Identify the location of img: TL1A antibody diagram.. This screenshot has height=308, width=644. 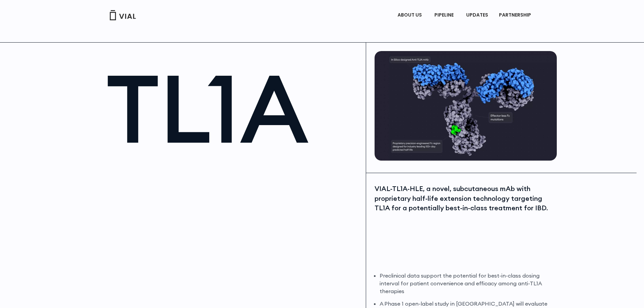
(466, 106).